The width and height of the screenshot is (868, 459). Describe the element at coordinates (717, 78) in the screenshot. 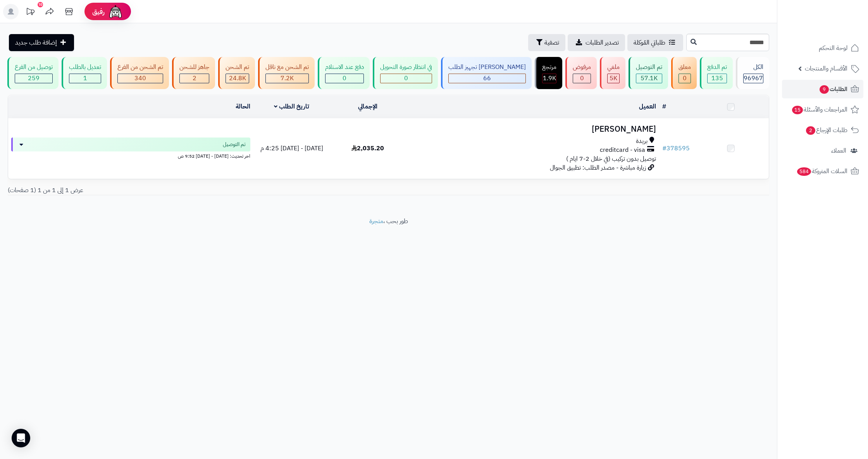

I see `span: 135` at that location.